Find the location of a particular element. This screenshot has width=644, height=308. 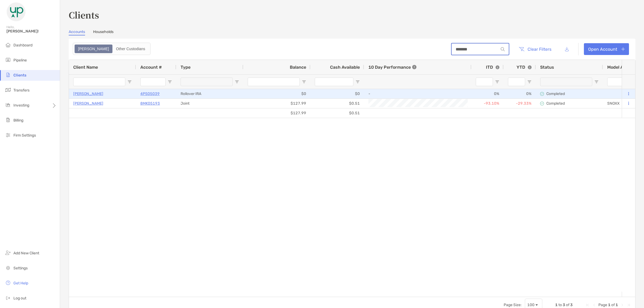

a: Open Account is located at coordinates (607, 49).